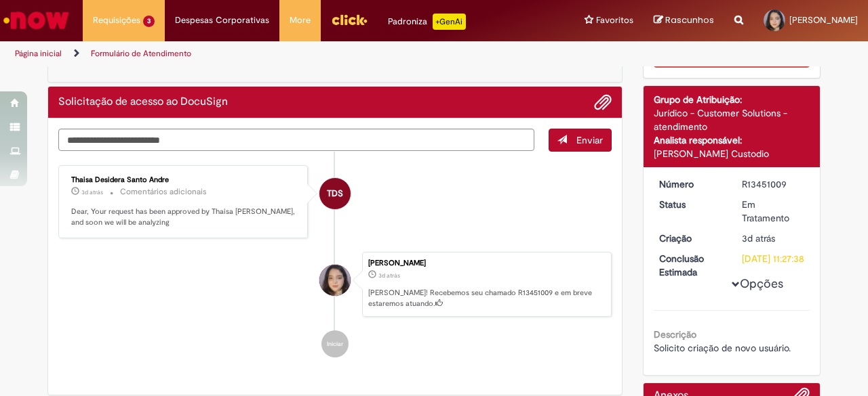 The height and width of the screenshot is (396, 868). I want to click on span: 3, so click(149, 21).